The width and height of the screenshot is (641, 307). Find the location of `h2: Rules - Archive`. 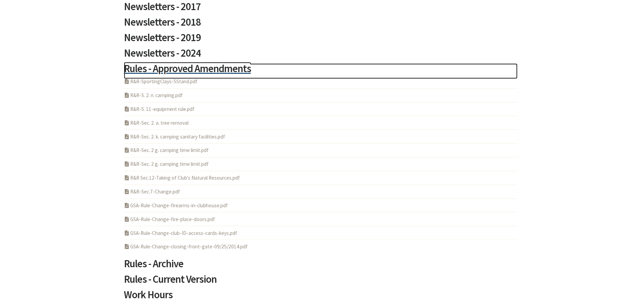

h2: Rules - Archive is located at coordinates (321, 266).